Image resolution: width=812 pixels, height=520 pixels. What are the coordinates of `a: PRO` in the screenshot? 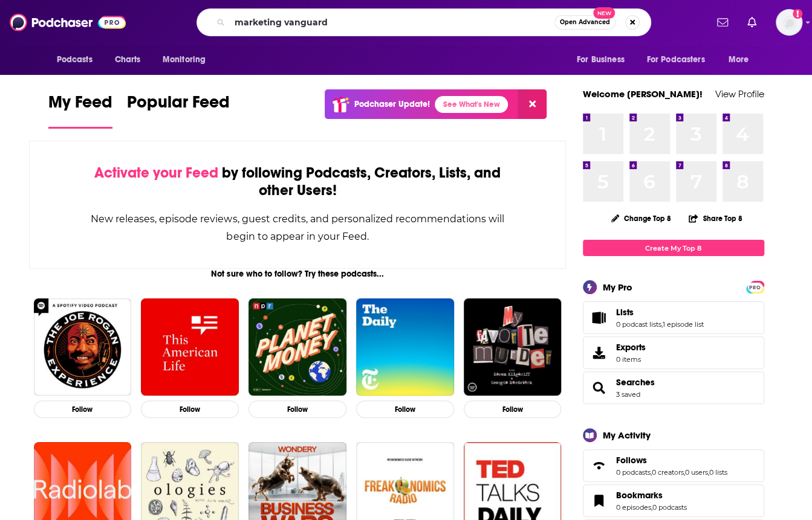 It's located at (755, 287).